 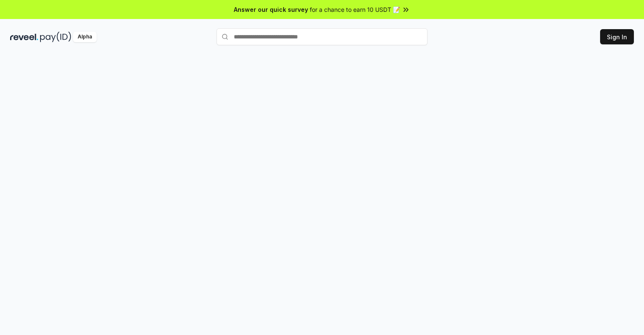 What do you see at coordinates (617, 37) in the screenshot?
I see `button: Sign In` at bounding box center [617, 37].